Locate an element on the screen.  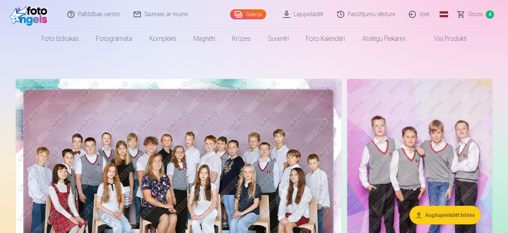
button: Augšupielādēt bildes is located at coordinates (445, 215).